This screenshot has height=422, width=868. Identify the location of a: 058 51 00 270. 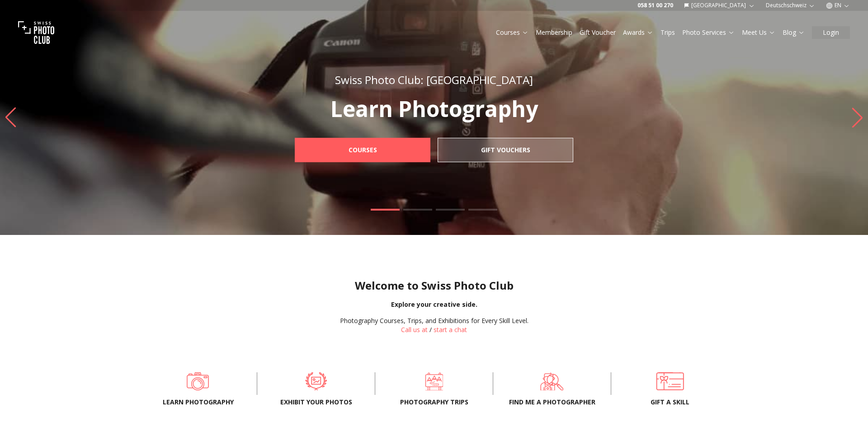
(655, 5).